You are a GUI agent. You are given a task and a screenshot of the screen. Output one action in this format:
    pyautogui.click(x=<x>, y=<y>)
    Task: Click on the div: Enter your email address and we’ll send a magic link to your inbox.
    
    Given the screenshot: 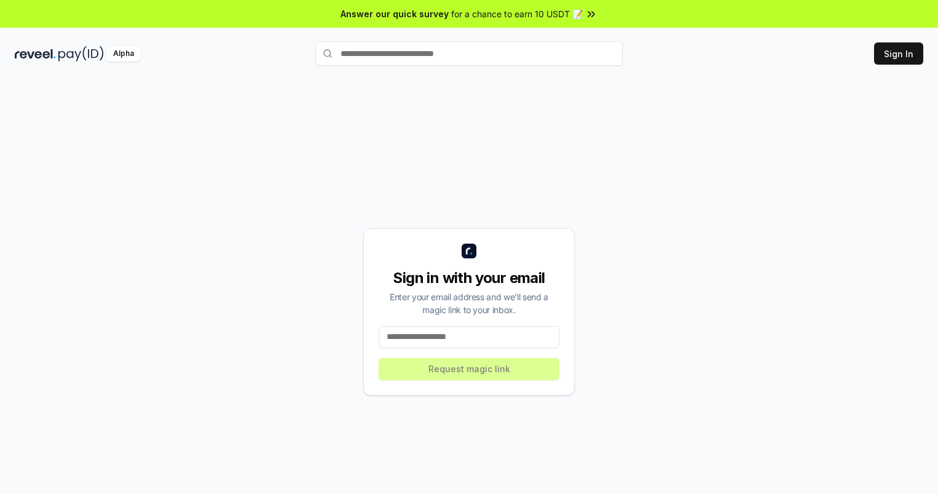 What is the action you would take?
    pyautogui.click(x=469, y=303)
    